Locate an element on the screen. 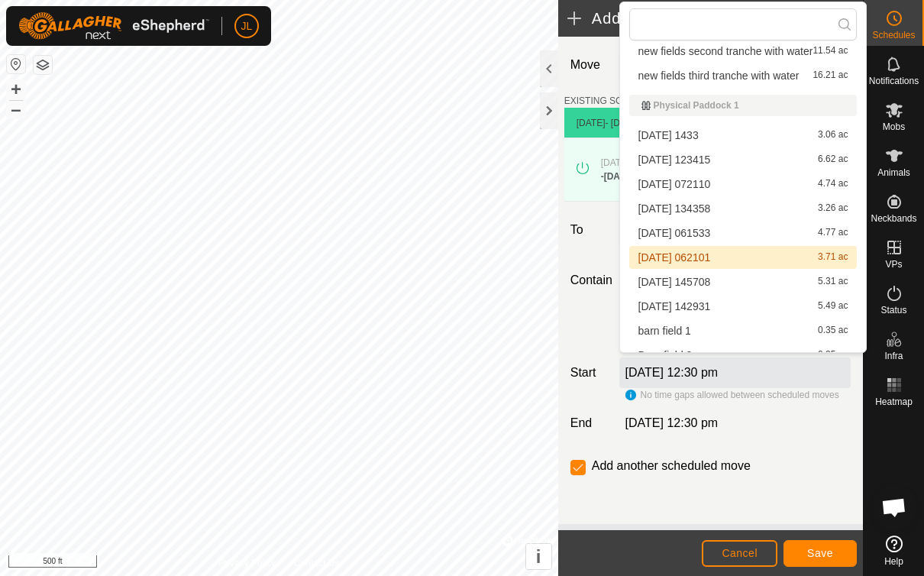 The image size is (924, 576). label: Add another scheduled move is located at coordinates (672, 466).